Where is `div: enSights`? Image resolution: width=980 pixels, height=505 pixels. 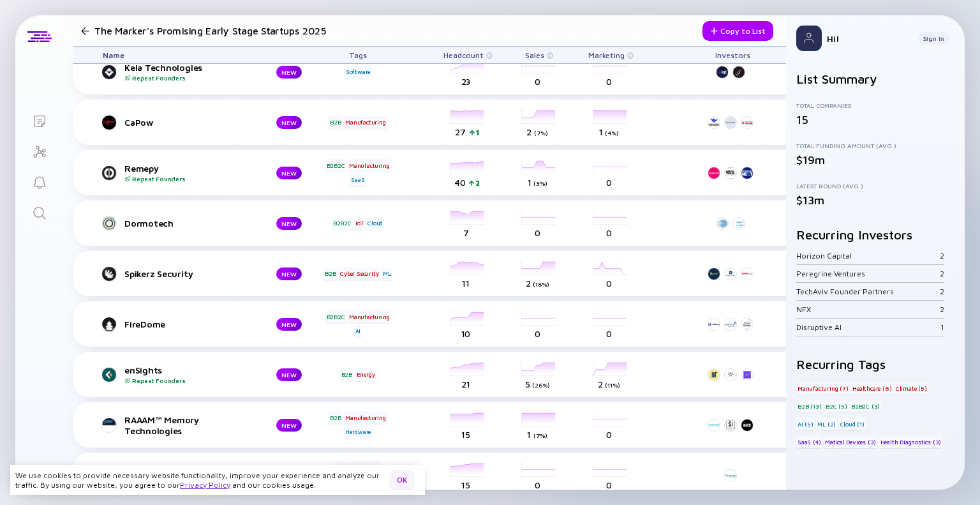
div: enSights is located at coordinates (190, 374).